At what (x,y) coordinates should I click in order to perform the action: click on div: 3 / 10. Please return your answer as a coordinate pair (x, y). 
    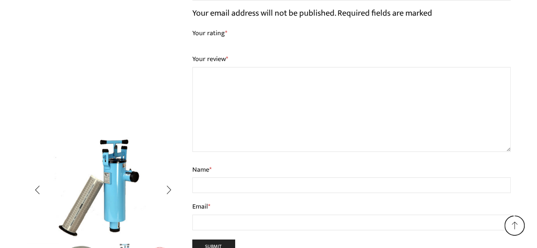
    Looking at the image, I should click on (103, 188).